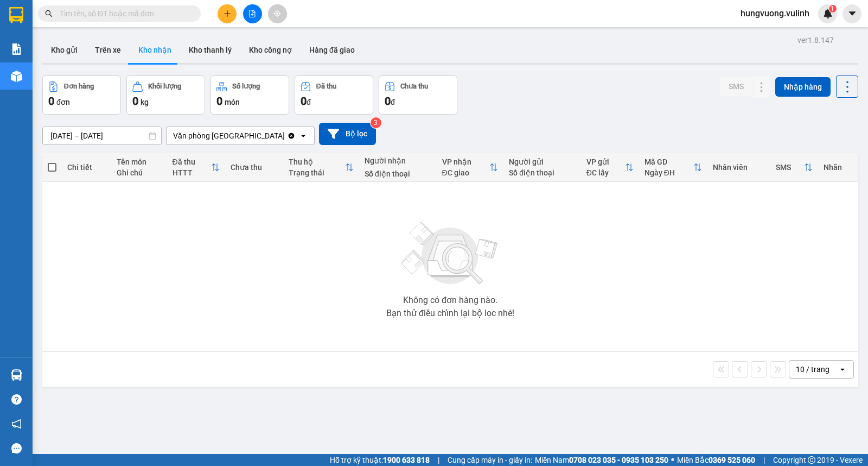 This screenshot has height=466, width=868. Describe the element at coordinates (716, 460) in the screenshot. I see `span: Miền Bắc` at that location.